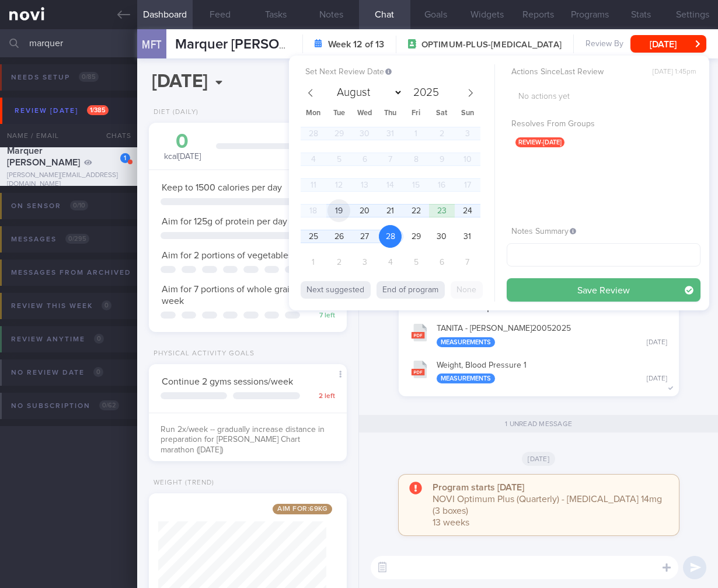  I want to click on span: 0 / 295, so click(77, 238).